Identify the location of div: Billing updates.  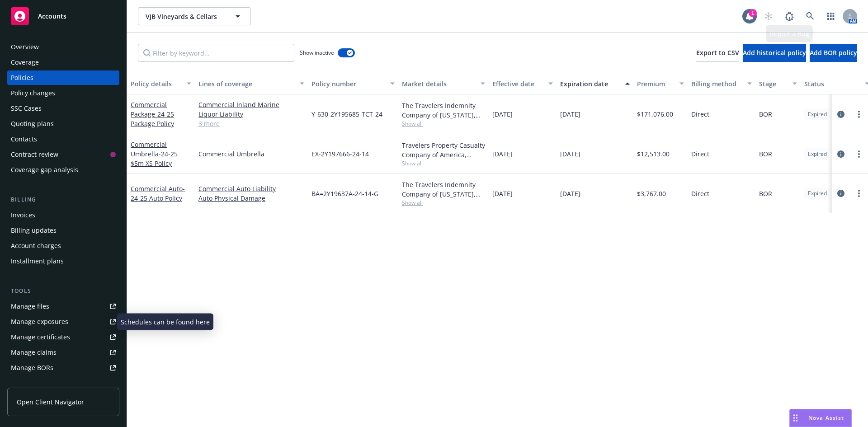
(34, 230).